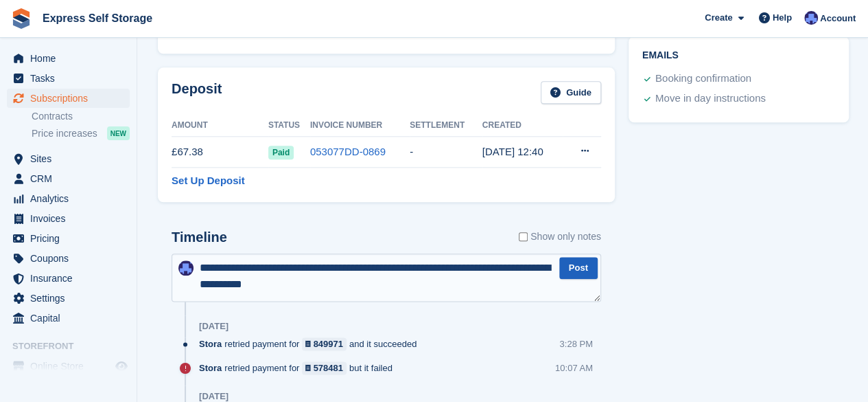 Image resolution: width=868 pixels, height=402 pixels. What do you see at coordinates (328, 368) in the screenshot?
I see `div: 578481` at bounding box center [328, 368].